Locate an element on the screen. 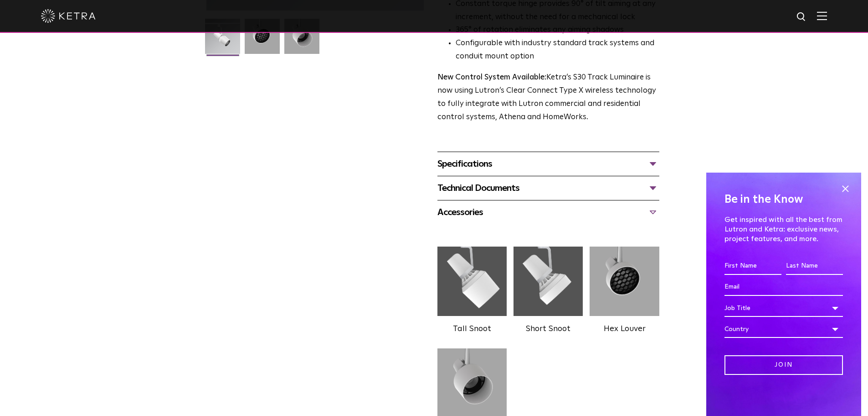  div: Specifications is located at coordinates (548, 164).